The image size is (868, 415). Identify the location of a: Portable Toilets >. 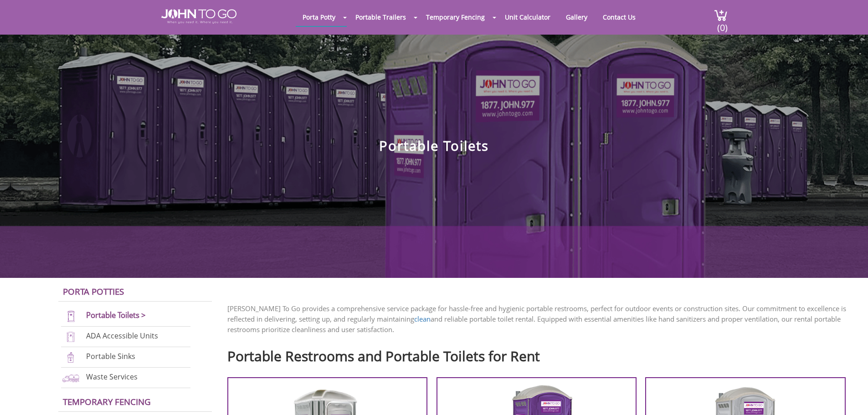
(116, 315).